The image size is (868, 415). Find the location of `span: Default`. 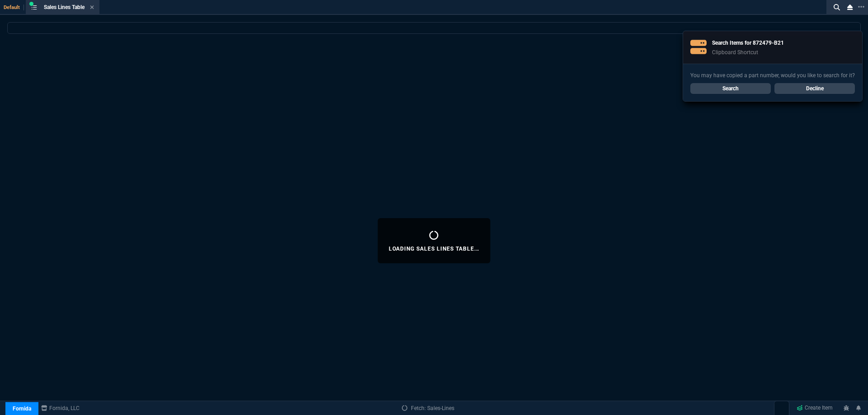

span: Default is located at coordinates (13, 7).